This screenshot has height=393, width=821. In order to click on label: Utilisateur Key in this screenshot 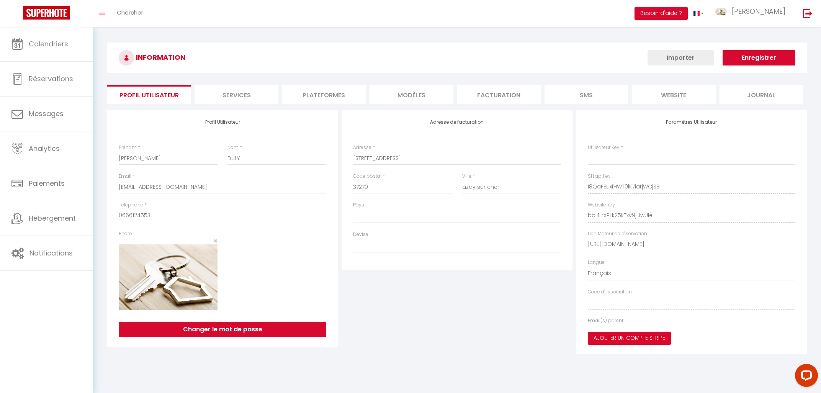, I will do `click(603, 147)`.